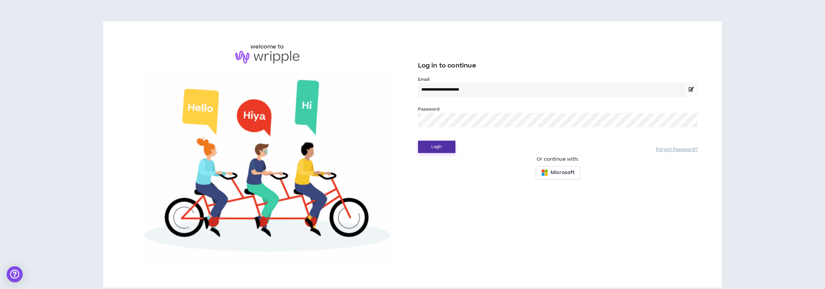 Image resolution: width=825 pixels, height=289 pixels. What do you see at coordinates (429, 109) in the screenshot?
I see `label: Password` at bounding box center [429, 109].